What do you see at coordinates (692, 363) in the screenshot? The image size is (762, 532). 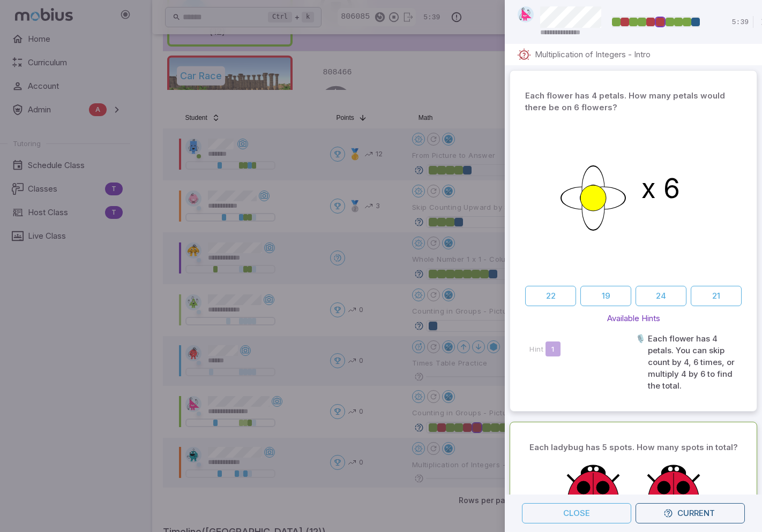 I see `p: Each flower has 4 petals. You can skip count by 4, 6 times, or multiply 4 by 6 to find the total.` at bounding box center [692, 363].